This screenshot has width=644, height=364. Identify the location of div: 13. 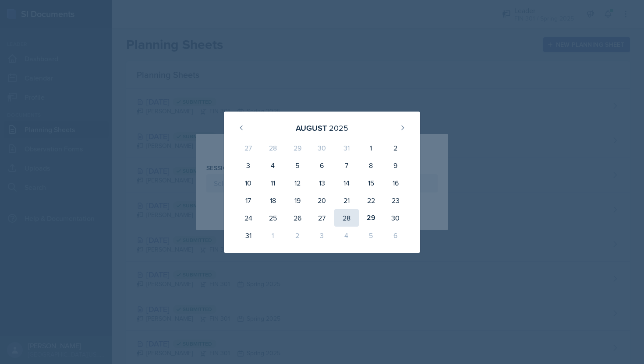
(322, 183).